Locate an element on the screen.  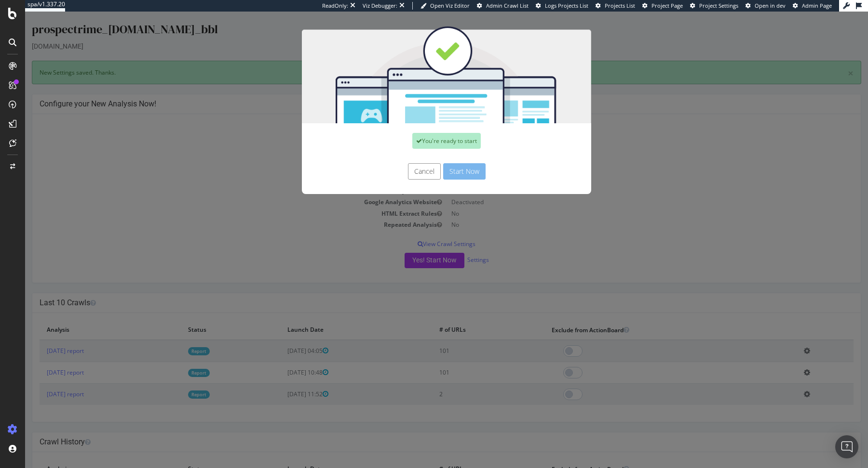
span: Project Settings is located at coordinates (719, 5).